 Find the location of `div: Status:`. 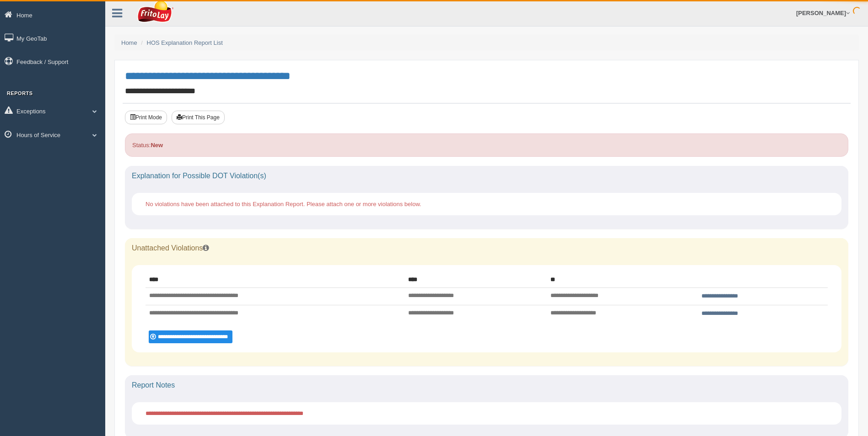

div: Status: is located at coordinates (486, 145).